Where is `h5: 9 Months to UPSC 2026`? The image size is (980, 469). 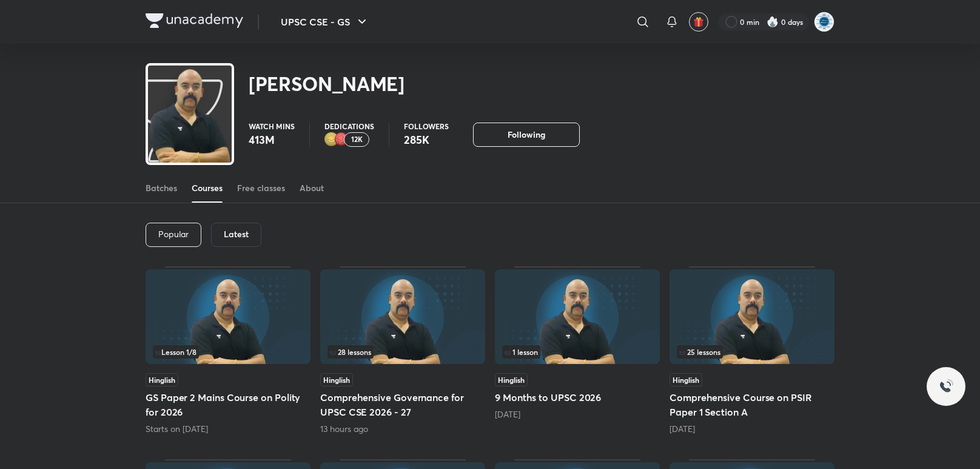 h5: 9 Months to UPSC 2026 is located at coordinates (577, 397).